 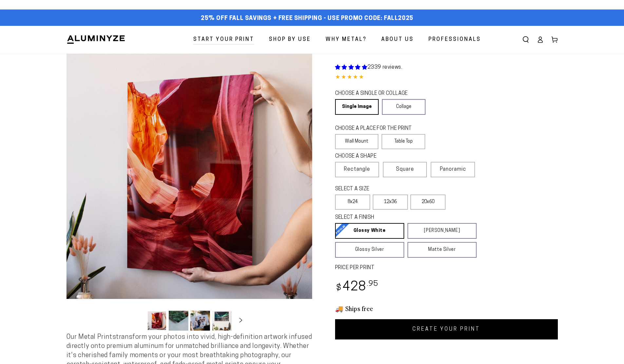 What do you see at coordinates (397, 39) in the screenshot?
I see `span: About Us` at bounding box center [397, 39].